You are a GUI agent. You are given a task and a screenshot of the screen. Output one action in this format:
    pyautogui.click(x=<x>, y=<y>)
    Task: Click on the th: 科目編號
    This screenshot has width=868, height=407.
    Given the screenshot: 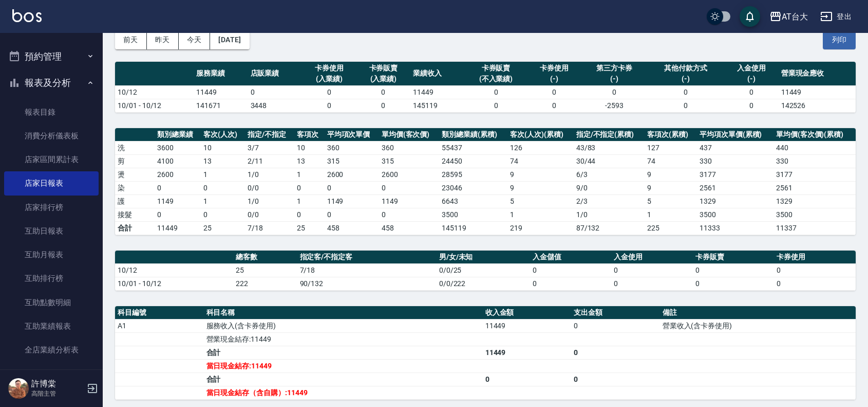 What is the action you would take?
    pyautogui.click(x=159, y=313)
    